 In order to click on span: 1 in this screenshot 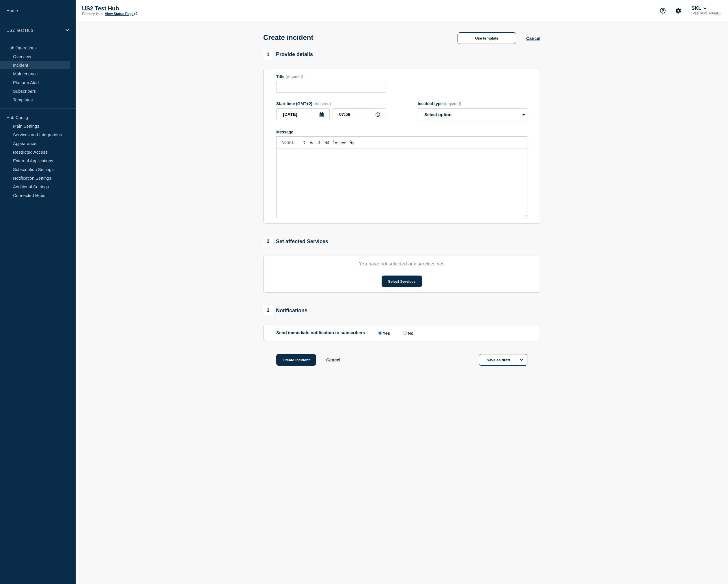, I will do `click(268, 55)`.